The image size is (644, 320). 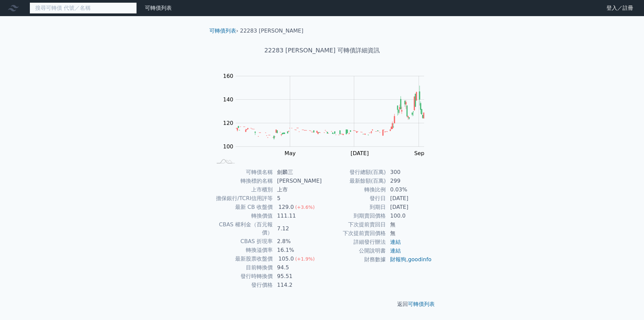 What do you see at coordinates (298, 276) in the screenshot?
I see `td: 95.51` at bounding box center [298, 276].